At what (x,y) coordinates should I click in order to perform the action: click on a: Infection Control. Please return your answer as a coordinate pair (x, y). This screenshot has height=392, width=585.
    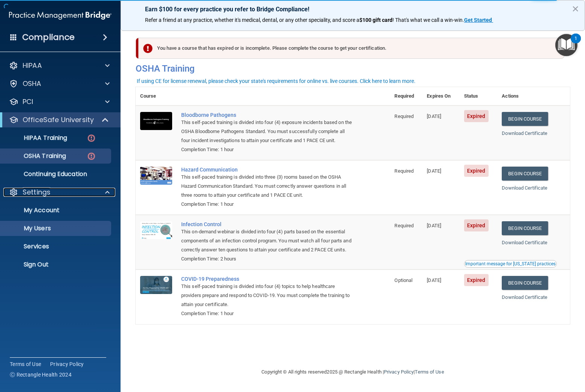
    Looking at the image, I should click on (267, 224).